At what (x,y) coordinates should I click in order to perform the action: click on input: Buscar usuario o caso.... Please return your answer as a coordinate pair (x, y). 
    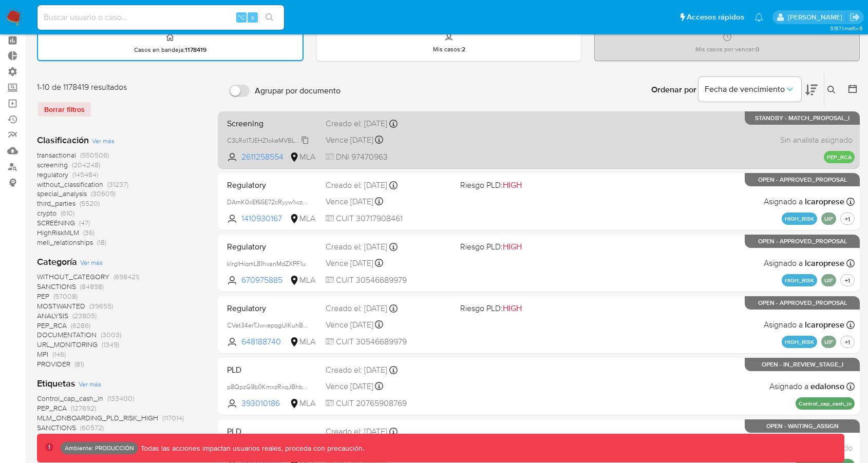
    Looking at the image, I should click on (161, 17).